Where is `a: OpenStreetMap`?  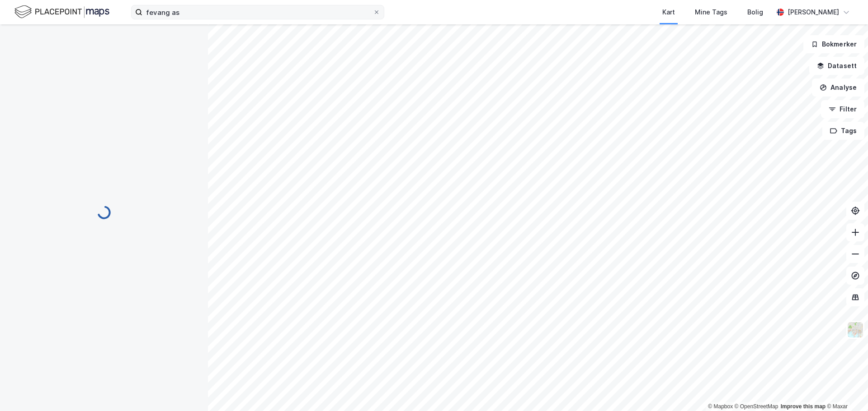
a: OpenStreetMap is located at coordinates (756, 407).